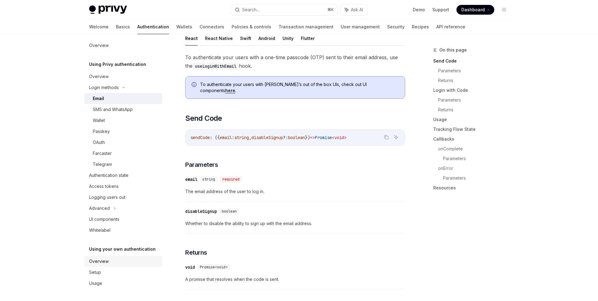 The image size is (598, 301). I want to click on button: Toggle dark mode, so click(504, 10).